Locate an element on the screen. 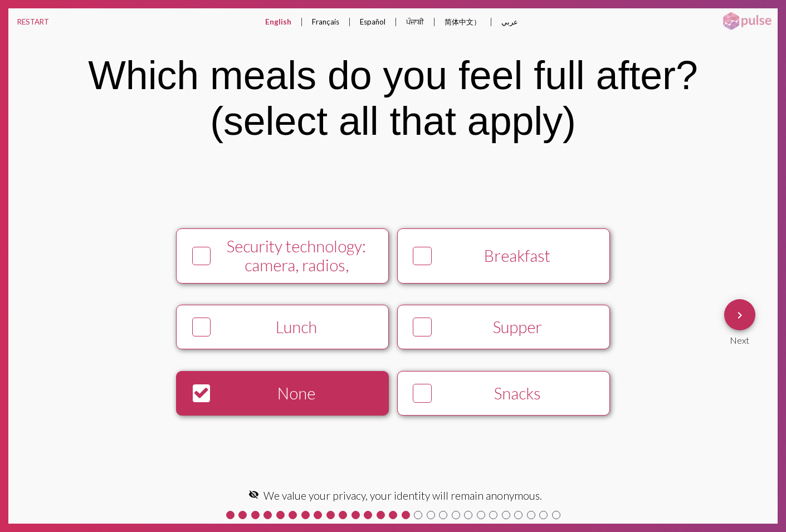 Image resolution: width=786 pixels, height=532 pixels. mat-icon: visibility_off is located at coordinates (253, 495).